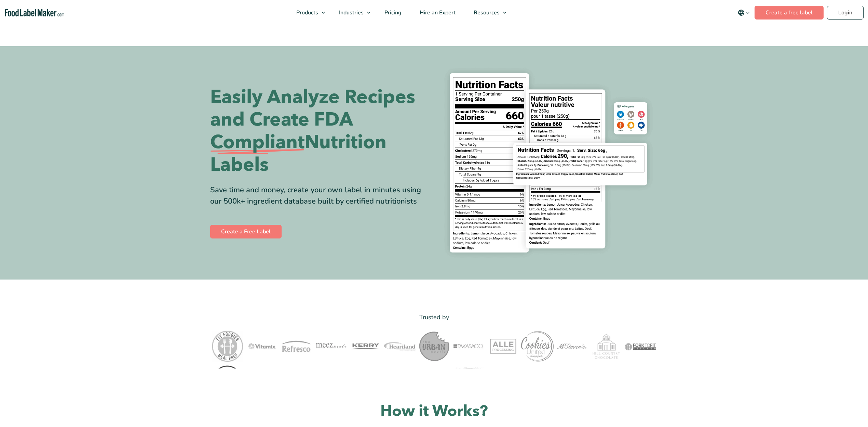 The width and height of the screenshot is (868, 427). Describe the element at coordinates (320, 131) in the screenshot. I see `h1: Easily Analyze Recipes and Create FDA Nutrition Labels` at that location.